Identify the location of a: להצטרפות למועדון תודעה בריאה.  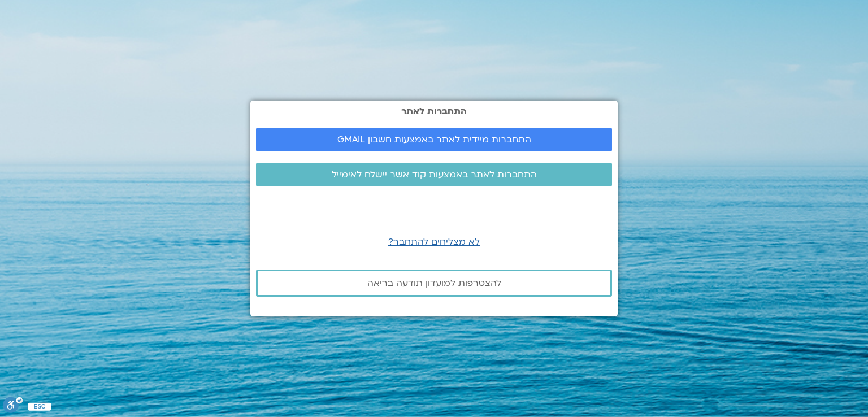
(434, 283).